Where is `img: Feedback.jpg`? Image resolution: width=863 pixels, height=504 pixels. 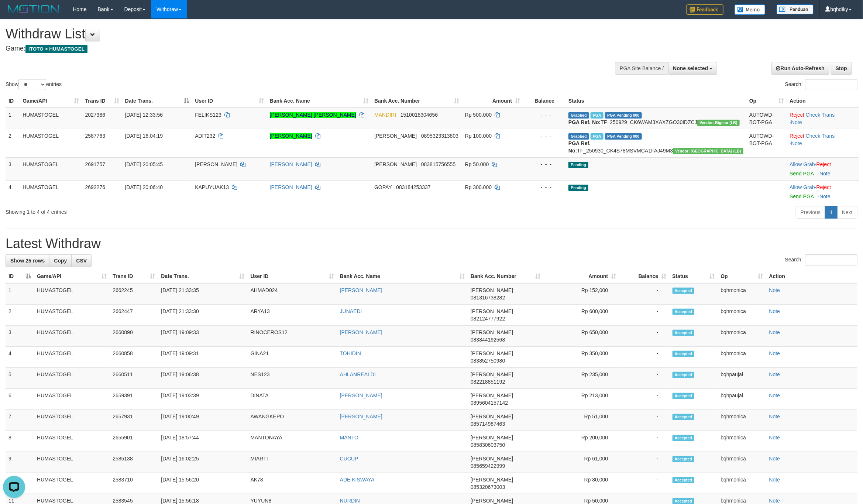 img: Feedback.jpg is located at coordinates (705, 9).